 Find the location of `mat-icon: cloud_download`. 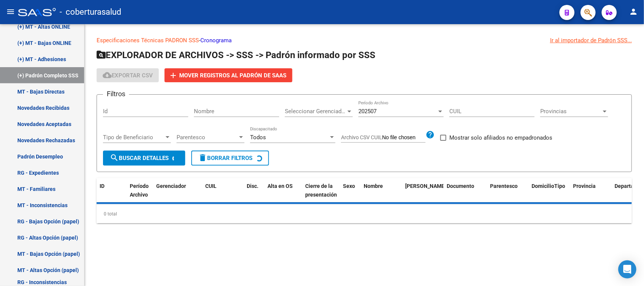

mat-icon: cloud_download is located at coordinates (107, 75).